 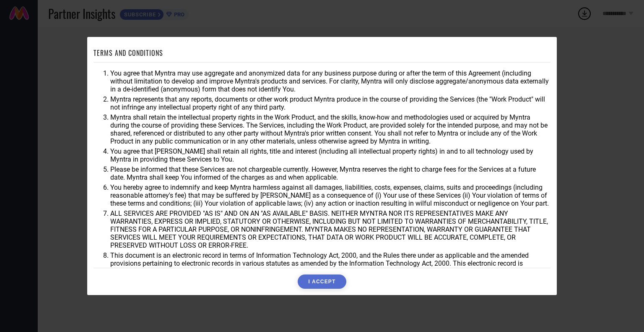 What do you see at coordinates (330, 81) in the screenshot?
I see `li: You agree that Myntra may use aggregate and anonymized data for any business purpose during or af...` at bounding box center [330, 81].